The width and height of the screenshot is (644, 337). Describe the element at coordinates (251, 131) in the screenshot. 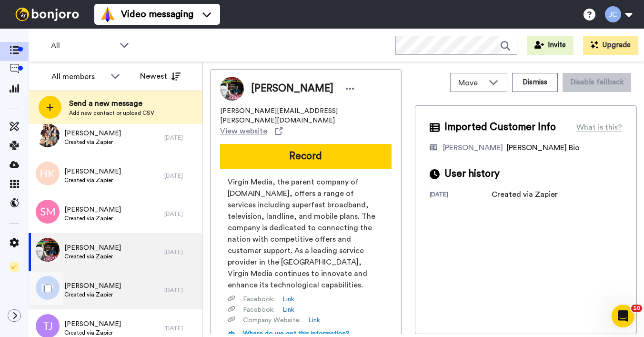

I see `a: View website` at that location.